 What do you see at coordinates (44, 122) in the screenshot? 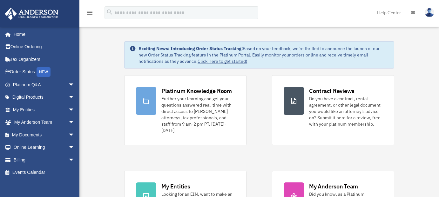
I see `a: My Anderson Teamarrow_drop_down` at bounding box center [44, 122].